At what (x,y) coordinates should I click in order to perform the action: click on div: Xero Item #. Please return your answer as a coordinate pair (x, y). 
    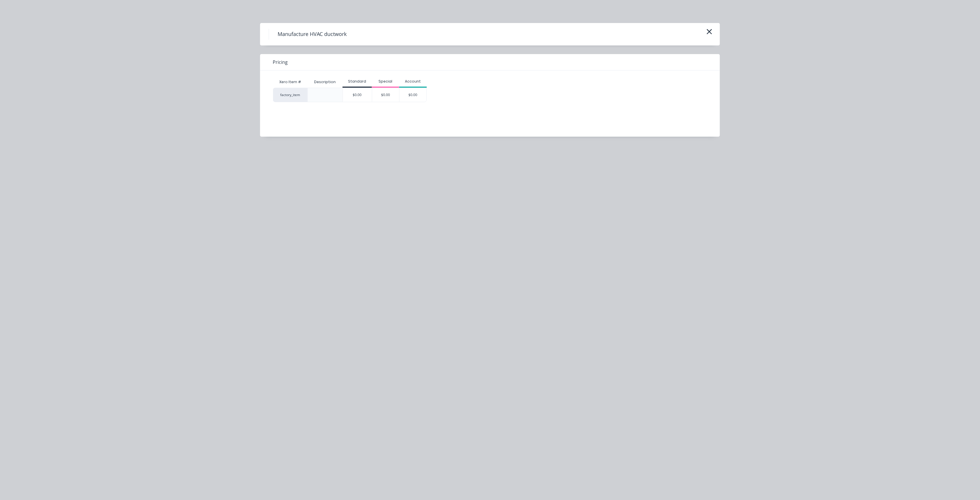
    Looking at the image, I should click on (290, 82).